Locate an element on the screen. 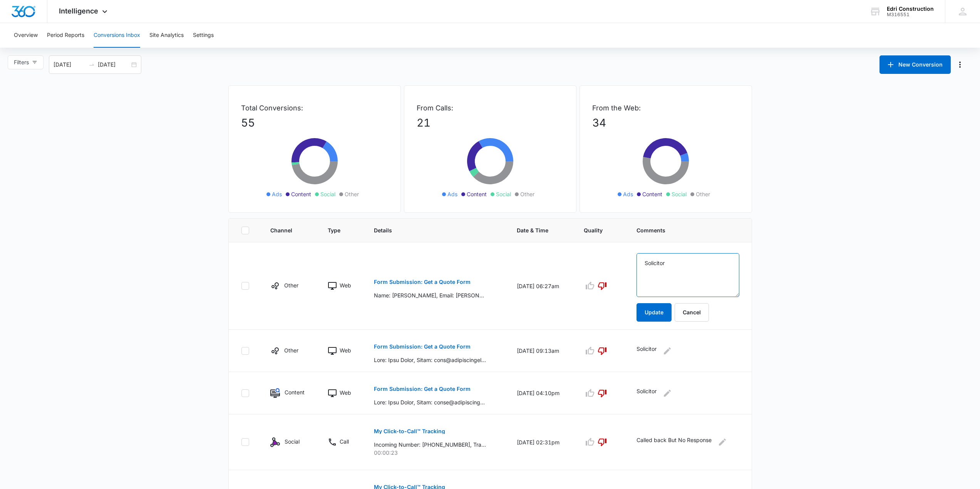 Image resolution: width=980 pixels, height=489 pixels. p: Call is located at coordinates (344, 441).